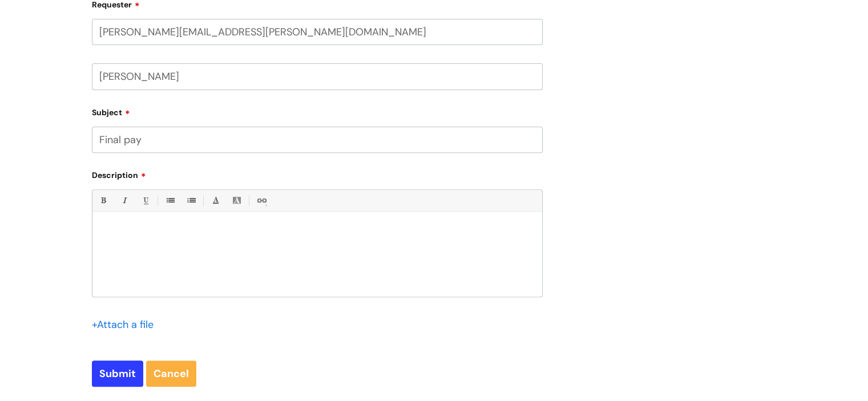  What do you see at coordinates (215, 200) in the screenshot?
I see `a: Font Color` at bounding box center [215, 200].